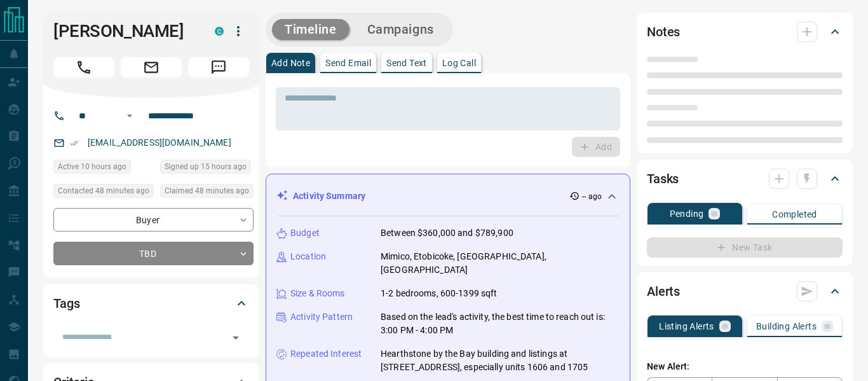 The image size is (868, 381). What do you see at coordinates (663, 179) in the screenshot?
I see `h2: Tasks` at bounding box center [663, 179].